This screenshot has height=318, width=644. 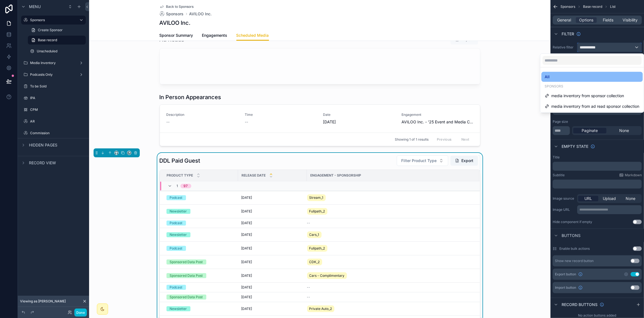 What do you see at coordinates (390, 198) in the screenshot?
I see `a: Stream_1` at bounding box center [390, 198].